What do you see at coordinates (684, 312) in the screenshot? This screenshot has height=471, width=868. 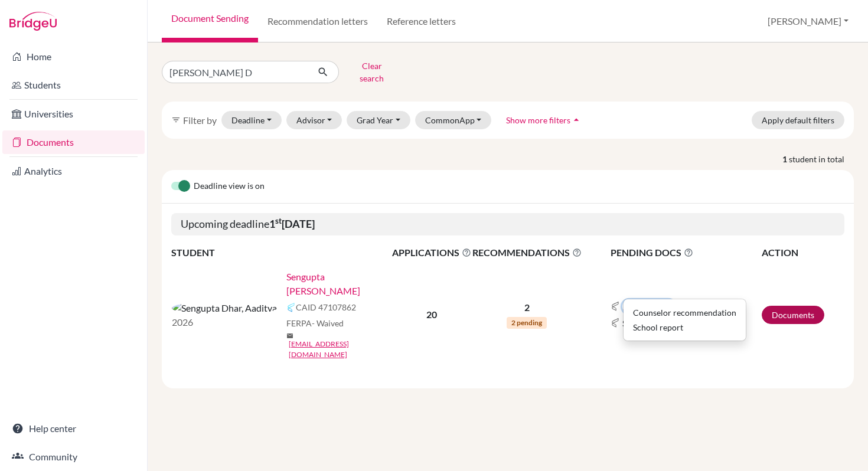 I see `div: Counselor recommendation` at bounding box center [684, 312].